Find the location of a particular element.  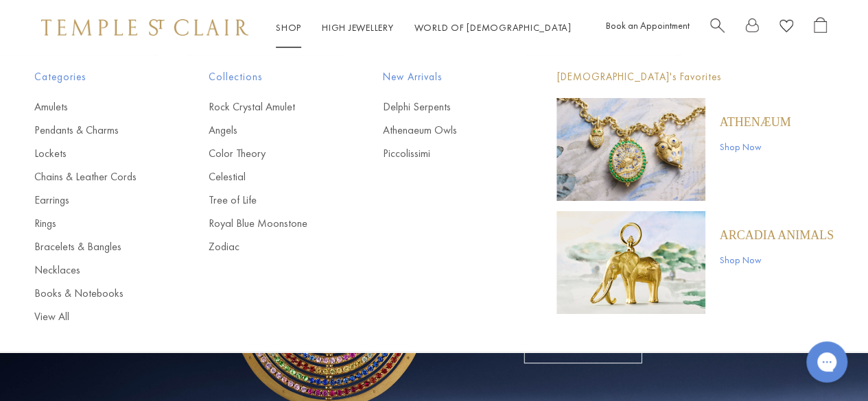

span: New Arrivals is located at coordinates (442, 77).